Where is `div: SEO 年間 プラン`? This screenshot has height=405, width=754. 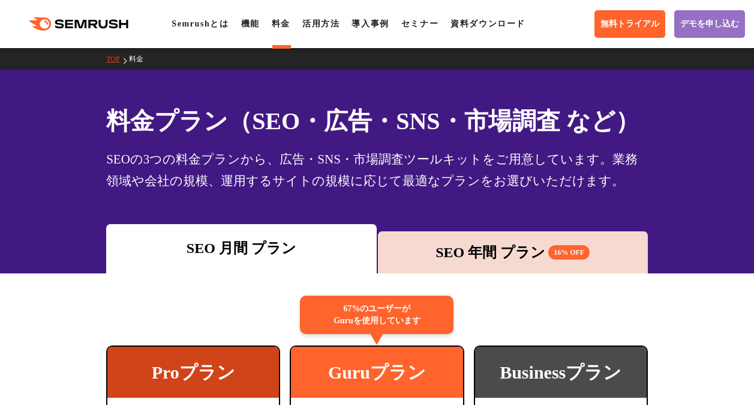 div: SEO 年間 プラン is located at coordinates (513, 252).